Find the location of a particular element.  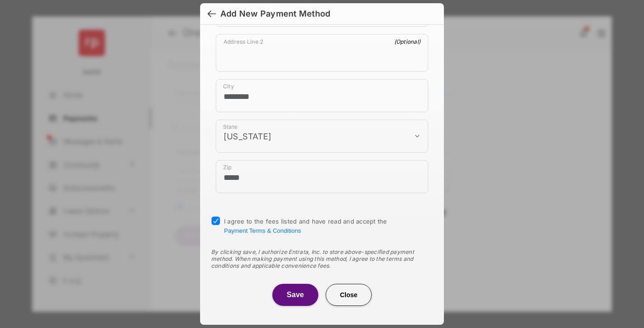

div: Add New Payment Method is located at coordinates (275, 14).